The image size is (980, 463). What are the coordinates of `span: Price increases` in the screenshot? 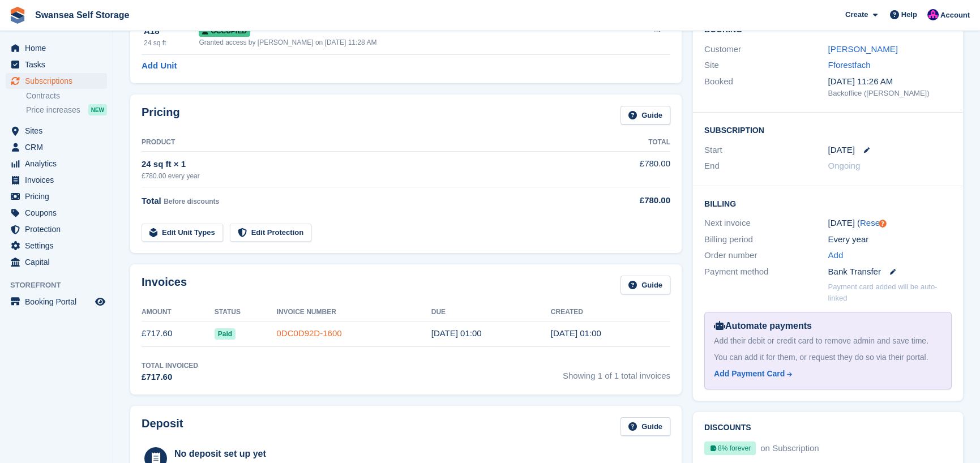 It's located at (53, 110).